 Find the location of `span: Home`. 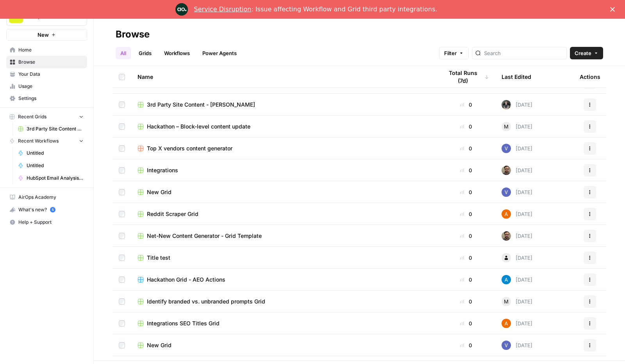

span: Home is located at coordinates (51, 50).